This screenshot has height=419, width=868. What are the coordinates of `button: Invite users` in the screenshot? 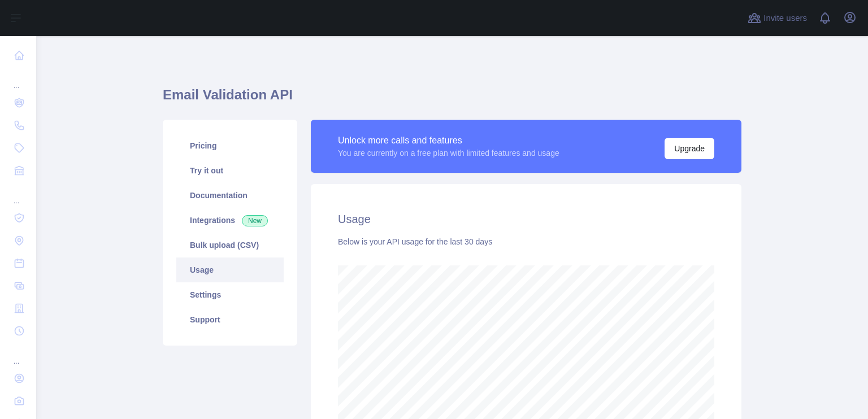 It's located at (777, 18).